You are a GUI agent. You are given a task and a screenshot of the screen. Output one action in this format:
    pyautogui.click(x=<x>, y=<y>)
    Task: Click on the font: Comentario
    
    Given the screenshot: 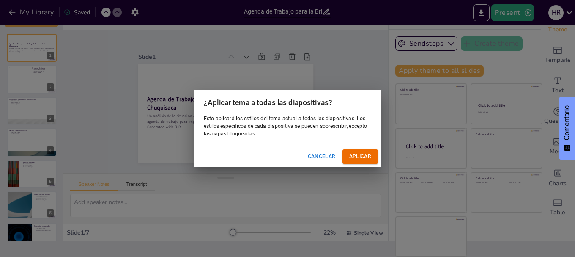 What is the action you would take?
    pyautogui.click(x=567, y=123)
    